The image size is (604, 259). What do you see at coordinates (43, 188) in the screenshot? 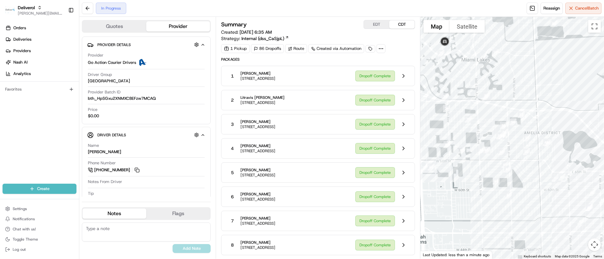
I see `span: Create` at bounding box center [43, 188].